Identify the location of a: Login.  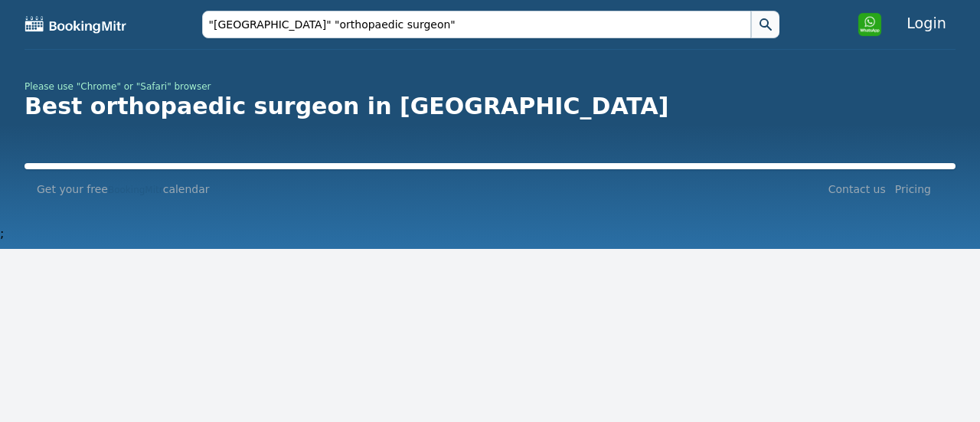
(927, 23).